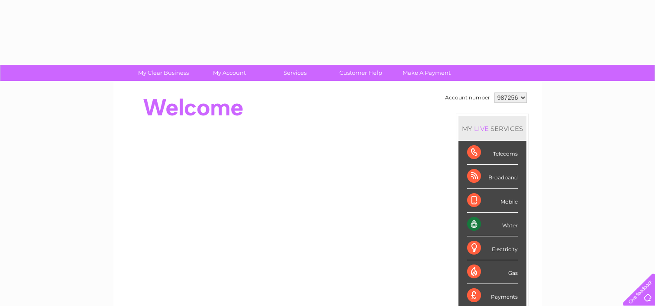 The height and width of the screenshot is (306, 655). What do you see at coordinates (492, 153) in the screenshot?
I see `div: Telecoms` at bounding box center [492, 153].